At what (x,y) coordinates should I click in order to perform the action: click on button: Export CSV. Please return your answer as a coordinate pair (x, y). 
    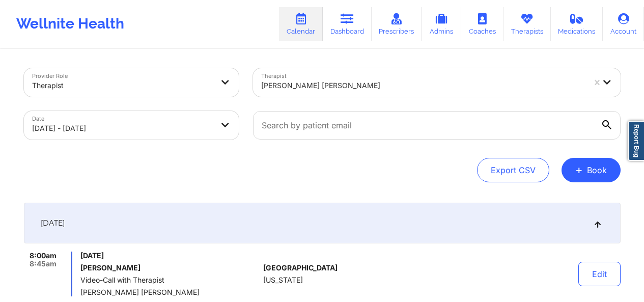
    Looking at the image, I should click on (513, 170).